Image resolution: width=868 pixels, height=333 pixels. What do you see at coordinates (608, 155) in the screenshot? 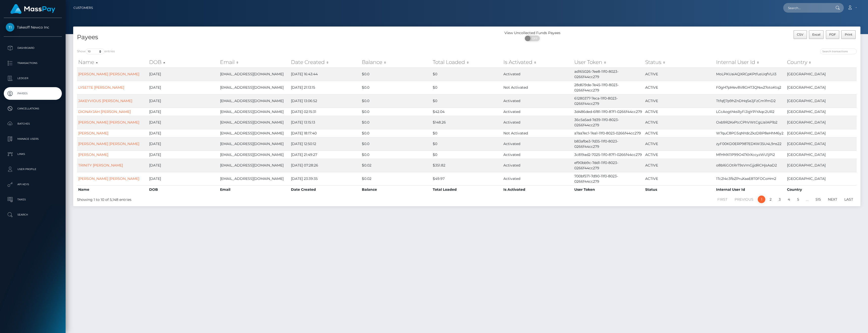
I see `td: 3c819ad2-7025-11f0-87f1-0266f44cc279` at bounding box center [608, 155].